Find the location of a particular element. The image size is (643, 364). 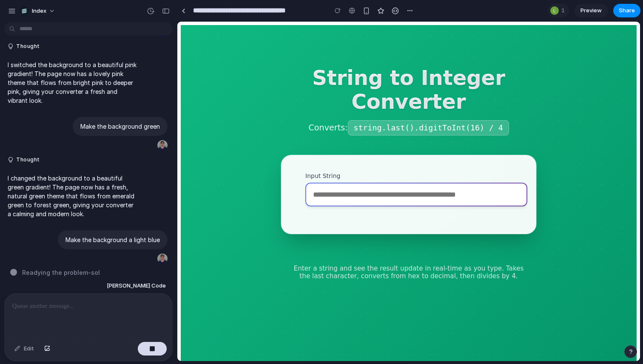

p: I changed the background to a beautiful green gradient! The page now has a fresh, natural green t... is located at coordinates (73, 196).